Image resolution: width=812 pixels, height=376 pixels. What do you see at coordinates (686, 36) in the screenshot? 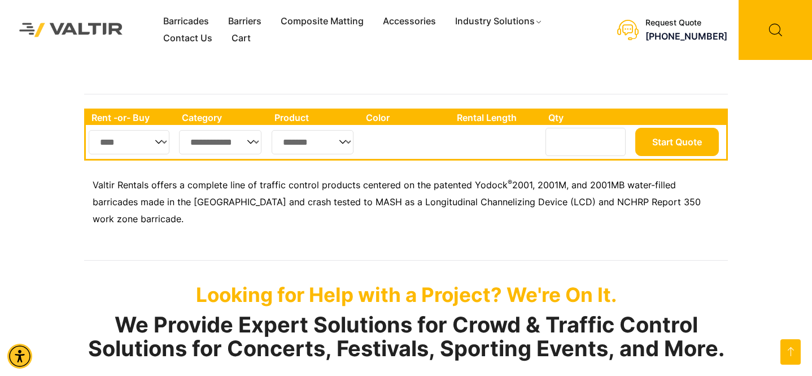
I see `a: call (888) 496-3625` at bounding box center [686, 36].